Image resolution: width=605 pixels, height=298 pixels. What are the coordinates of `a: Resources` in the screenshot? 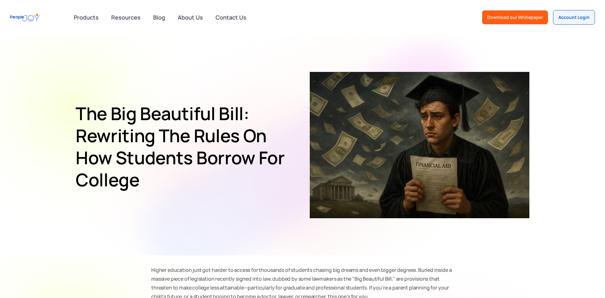 It's located at (126, 17).